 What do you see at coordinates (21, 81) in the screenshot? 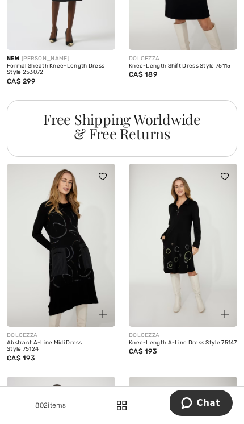
I see `span: CA$ 299` at bounding box center [21, 81].